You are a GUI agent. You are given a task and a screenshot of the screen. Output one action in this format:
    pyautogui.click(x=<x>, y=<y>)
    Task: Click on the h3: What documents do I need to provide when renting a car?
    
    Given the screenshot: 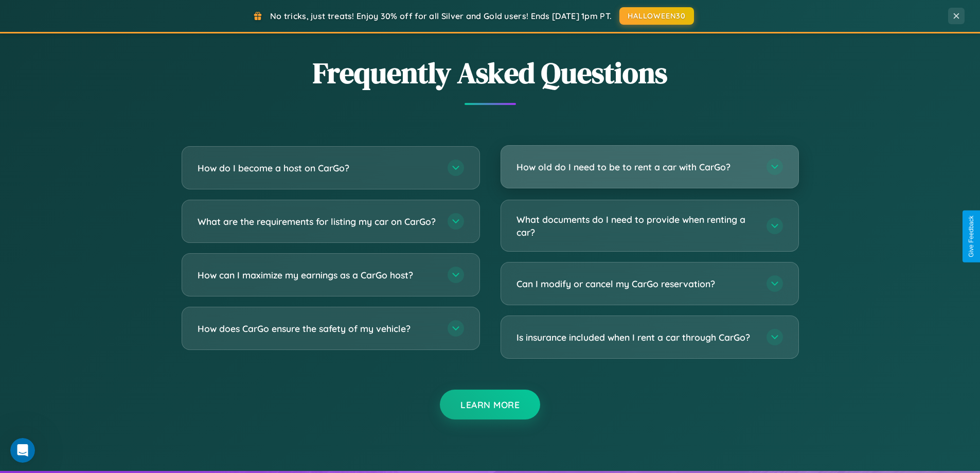 What is the action you would take?
    pyautogui.click(x=637, y=225)
    